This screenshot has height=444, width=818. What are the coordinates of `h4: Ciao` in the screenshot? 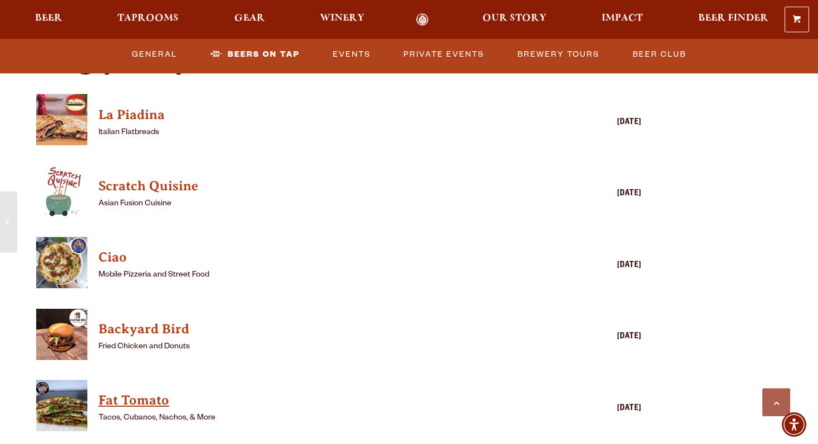 It's located at (323, 258).